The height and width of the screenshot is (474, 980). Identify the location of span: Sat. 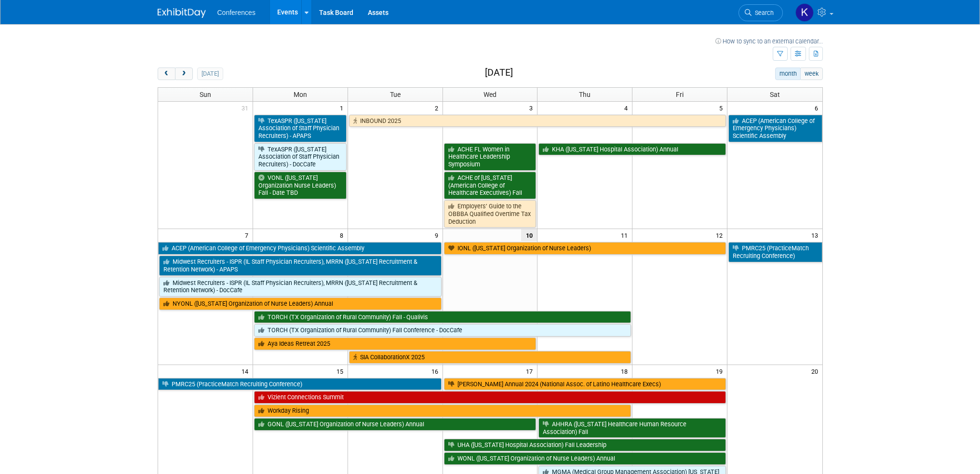
(775, 95).